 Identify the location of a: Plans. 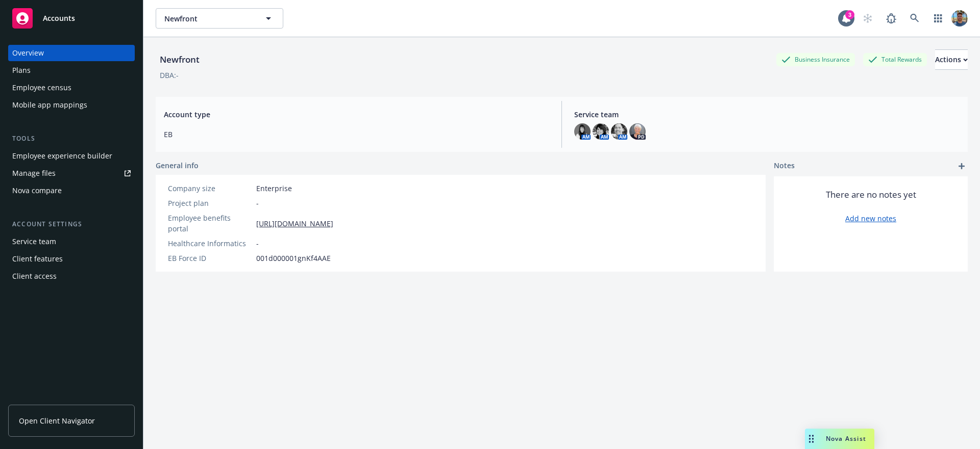
(72, 70).